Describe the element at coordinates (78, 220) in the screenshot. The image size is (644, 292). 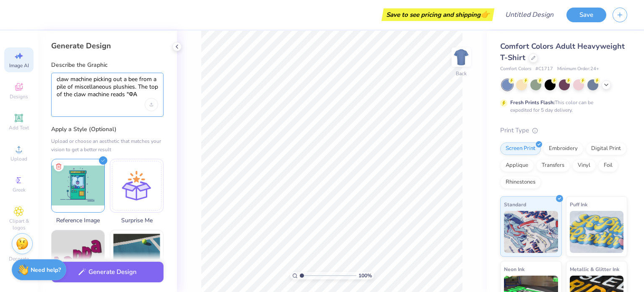
I see `span: Reference Image` at that location.